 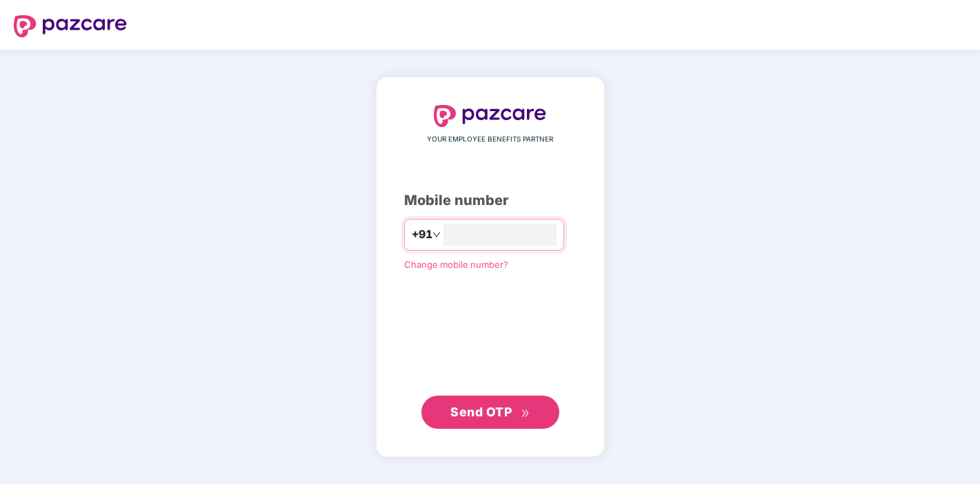 I want to click on span: +91, so click(x=422, y=234).